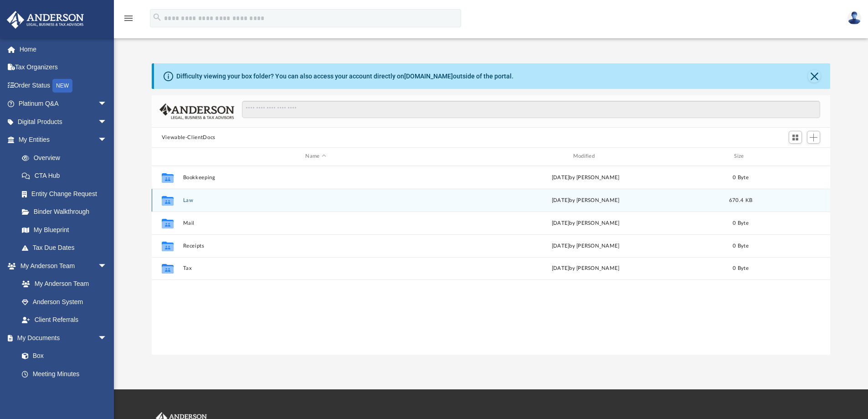 This screenshot has height=419, width=868. I want to click on a: Meeting Minutes, so click(65, 374).